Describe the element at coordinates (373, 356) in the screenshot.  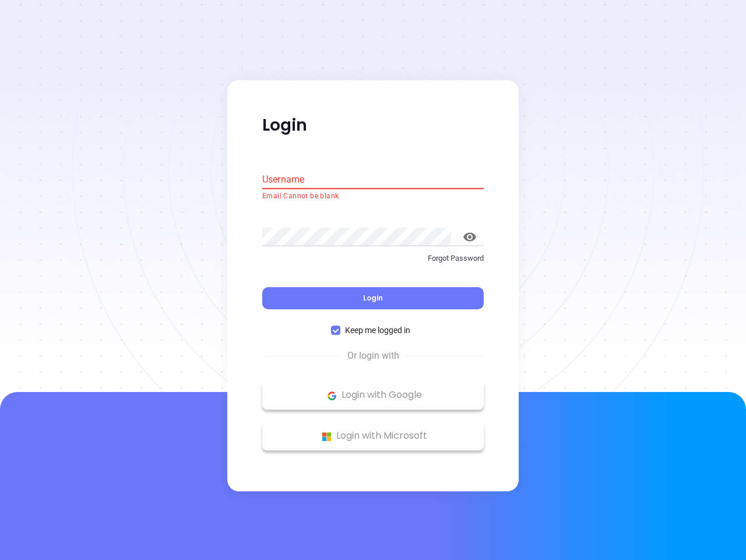
I see `span: Or login with` at that location.